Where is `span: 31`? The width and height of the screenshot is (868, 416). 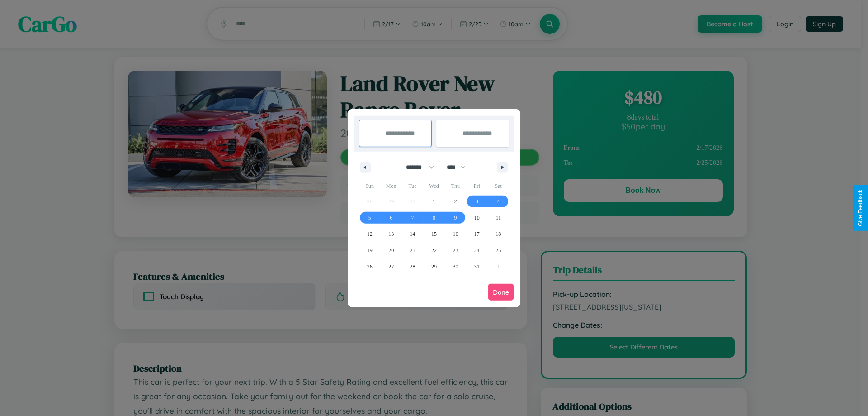 span: 31 is located at coordinates (477, 266).